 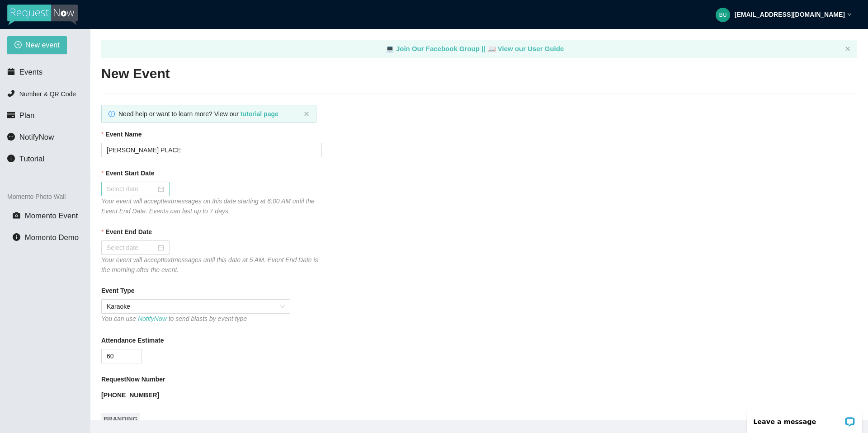 I want to click on button: Open LiveChat chat widget, so click(x=110, y=17).